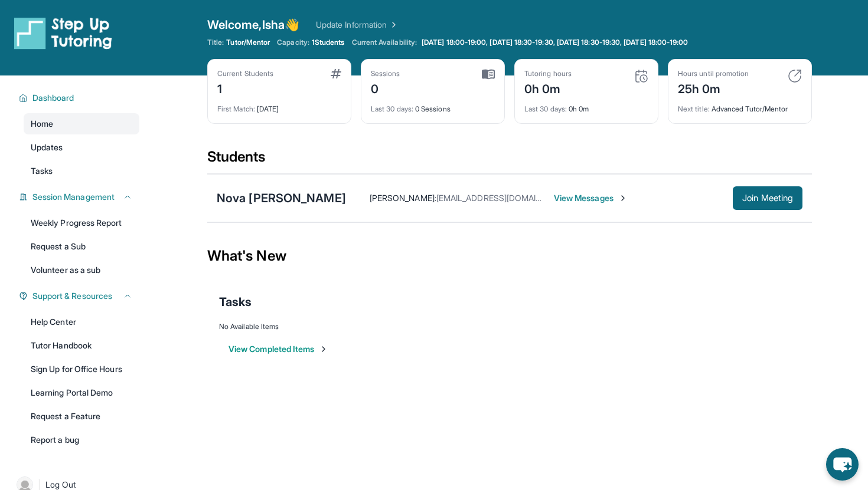 The width and height of the screenshot is (868, 490). What do you see at coordinates (768, 198) in the screenshot?
I see `span: Join Meeting` at bounding box center [768, 198].